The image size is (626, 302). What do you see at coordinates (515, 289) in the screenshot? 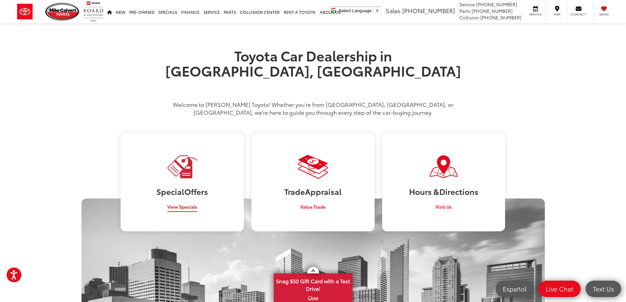
I see `a: Español` at bounding box center [515, 289].